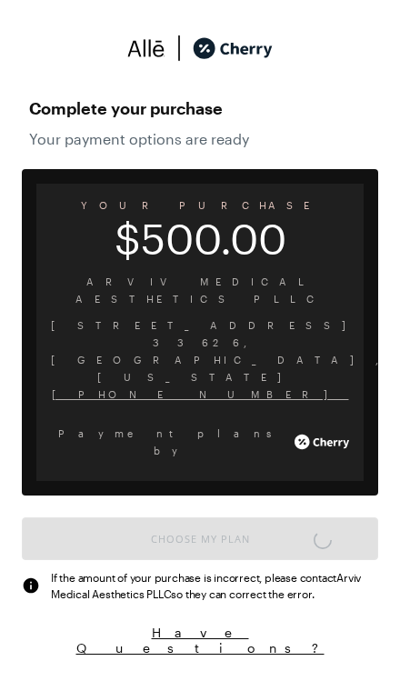 The width and height of the screenshot is (400, 691). Describe the element at coordinates (200, 205) in the screenshot. I see `span: YOUR PURCHASE` at that location.